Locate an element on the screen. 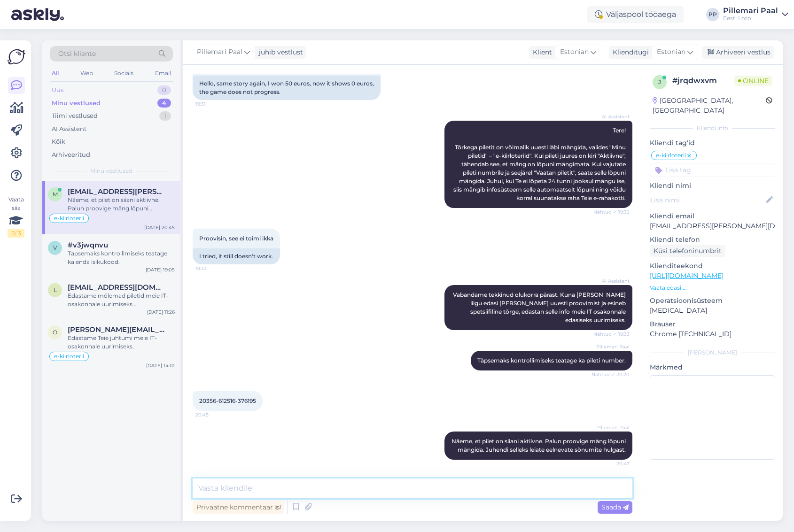 The width and height of the screenshot is (794, 532). div: Web is located at coordinates (87, 73).